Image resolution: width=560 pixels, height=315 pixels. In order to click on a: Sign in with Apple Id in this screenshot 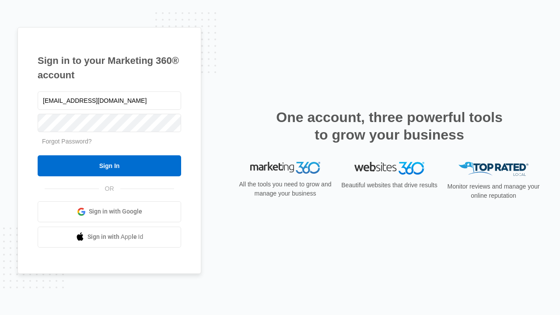, I will do `click(109, 237)`.